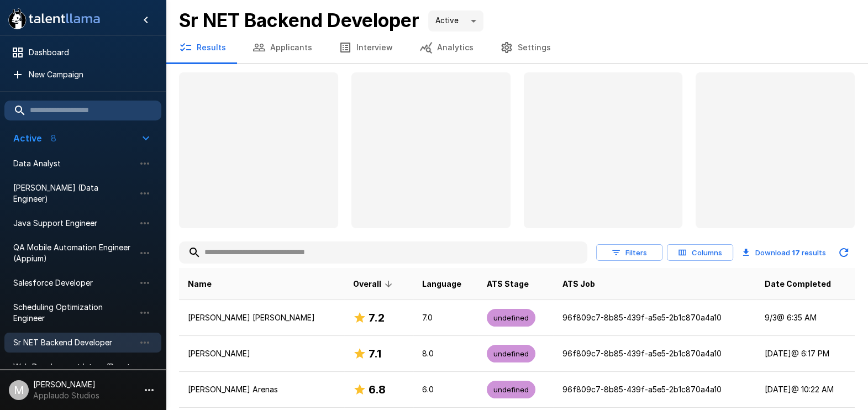  Describe the element at coordinates (445, 390) in the screenshot. I see `p: 6.0` at that location.